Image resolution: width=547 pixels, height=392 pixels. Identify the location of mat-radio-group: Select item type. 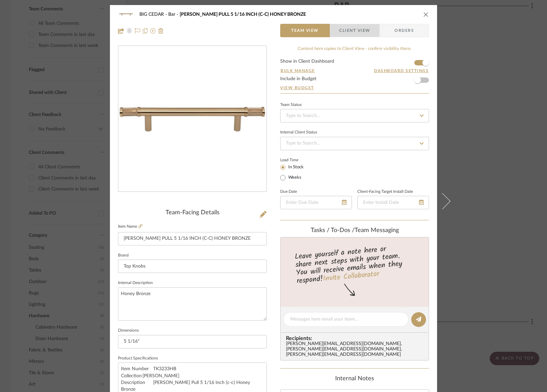
(298, 172).